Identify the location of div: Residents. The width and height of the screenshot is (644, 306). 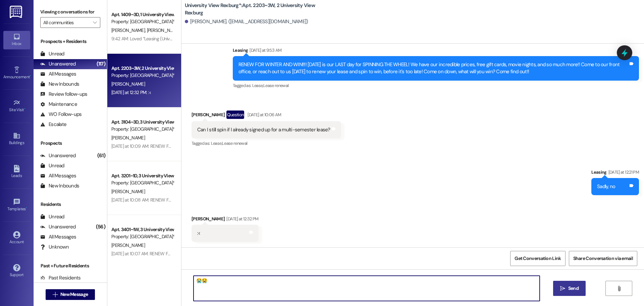
(70, 204).